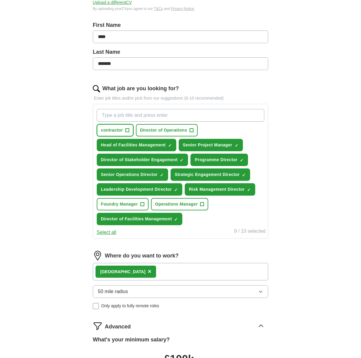 The height and width of the screenshot is (358, 361). Describe the element at coordinates (181, 52) in the screenshot. I see `label: Last Name` at that location.